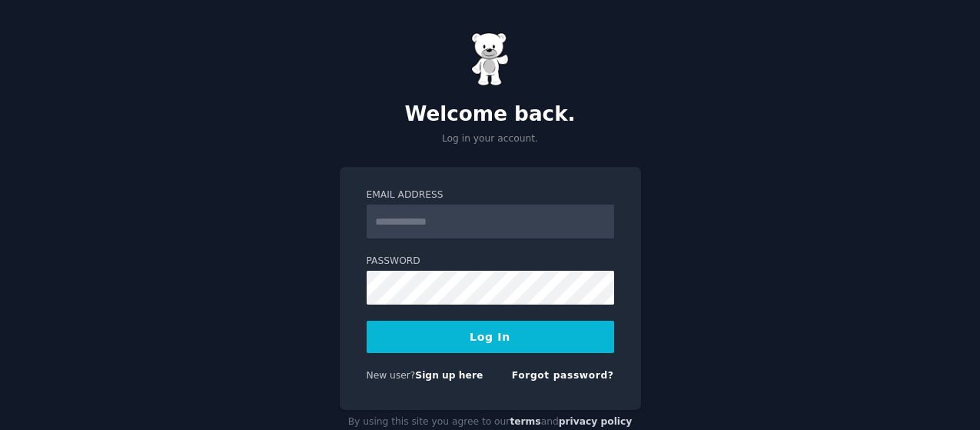 This screenshot has width=980, height=430. I want to click on p: Log in your account., so click(491, 139).